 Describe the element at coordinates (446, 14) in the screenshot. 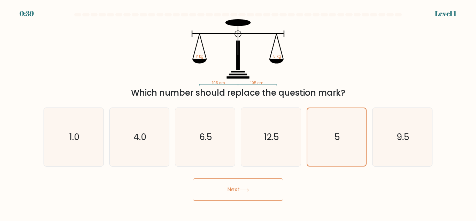

I see `div: Level 1` at that location.